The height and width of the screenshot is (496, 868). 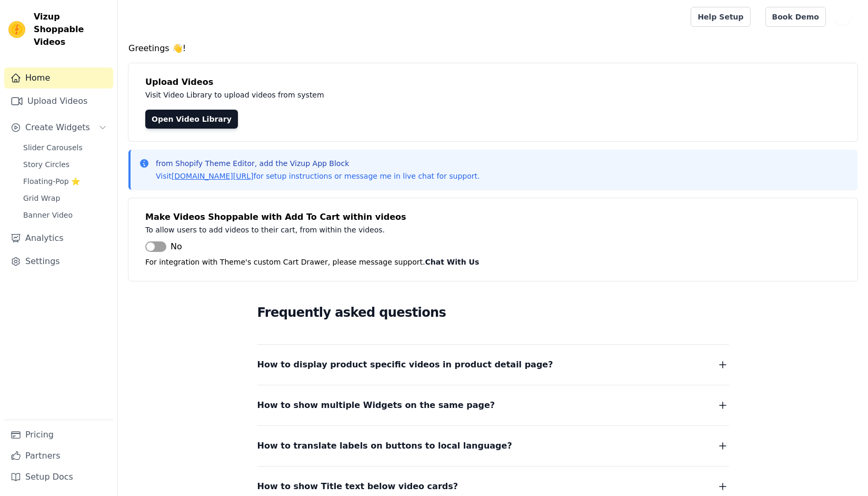 What do you see at coordinates (17, 30) in the screenshot?
I see `img: Vizup` at bounding box center [17, 30].